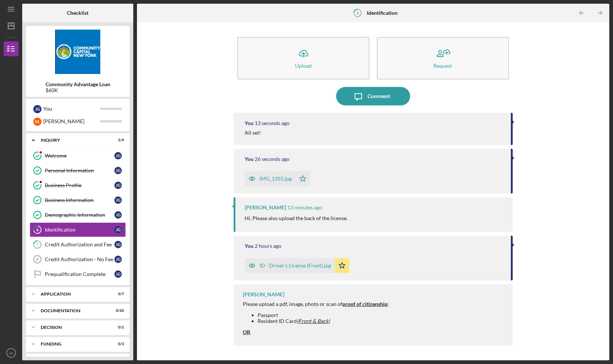 The height and width of the screenshot is (364, 613). I want to click on div: M ., so click(37, 122).